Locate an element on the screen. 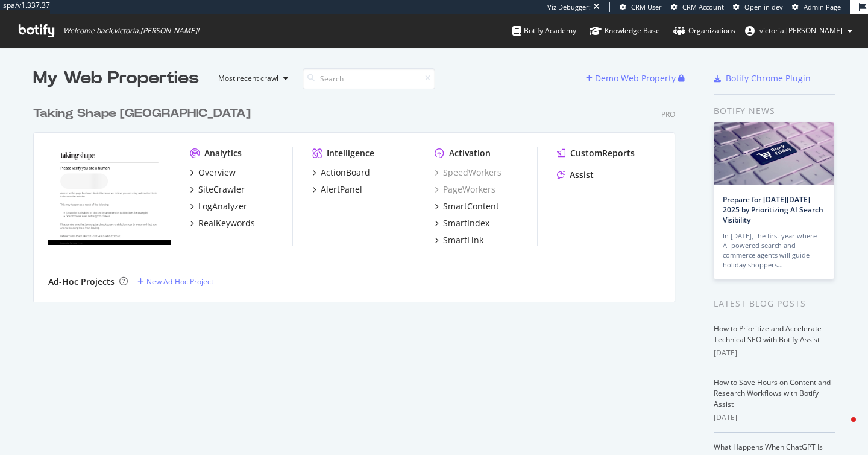  a: Botify Chrome Plugin is located at coordinates (762, 78).